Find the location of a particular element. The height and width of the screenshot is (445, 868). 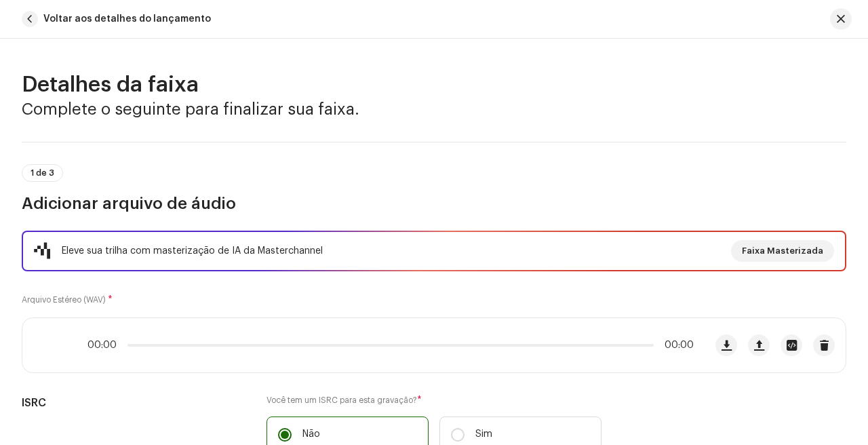

div: Eleve sua trilha com masterização de IA da Masterchannel is located at coordinates (192, 251).